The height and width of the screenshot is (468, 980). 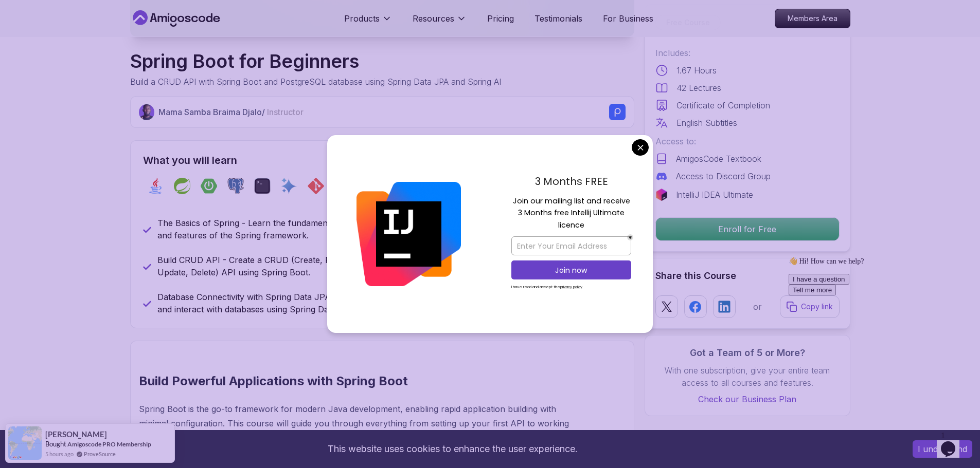 I want to click on p: With one subscription, give your entire team access to all courses and features., so click(x=747, y=377).